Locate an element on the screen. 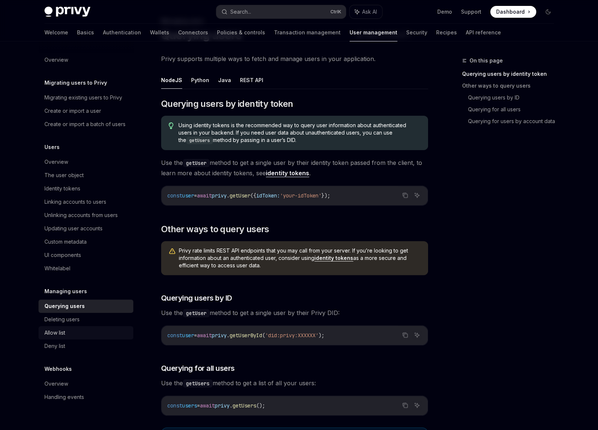  a: Allow list is located at coordinates (86, 333).